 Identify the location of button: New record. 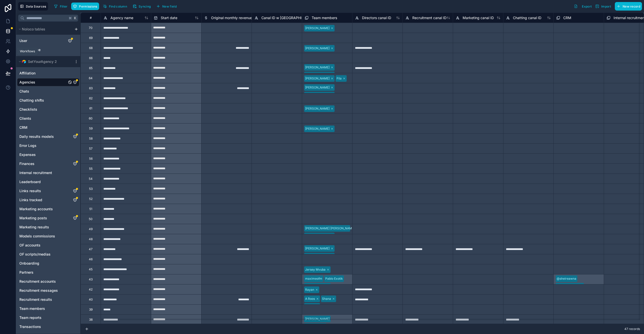
(628, 6).